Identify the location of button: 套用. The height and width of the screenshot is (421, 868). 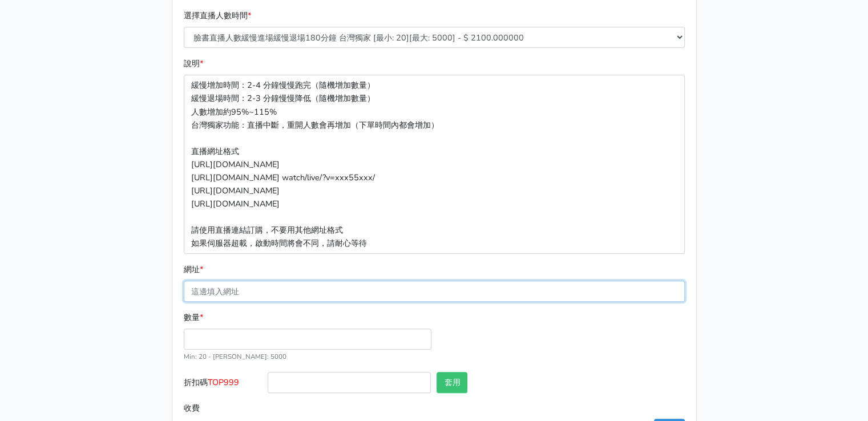
(452, 382).